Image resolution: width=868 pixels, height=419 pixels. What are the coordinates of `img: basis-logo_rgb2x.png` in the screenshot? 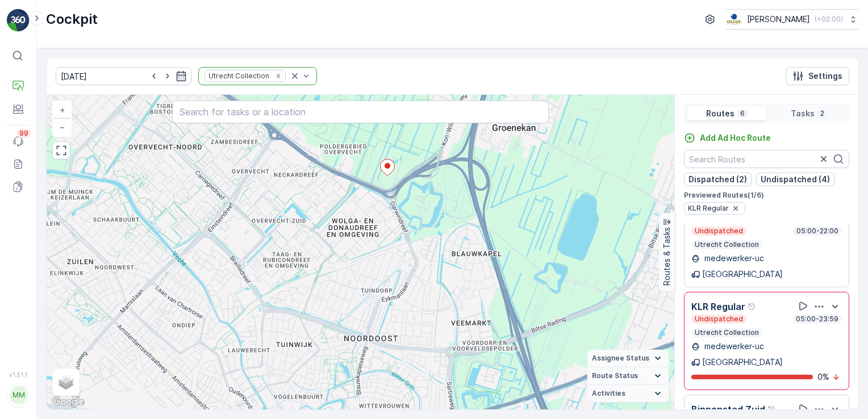 It's located at (734, 19).